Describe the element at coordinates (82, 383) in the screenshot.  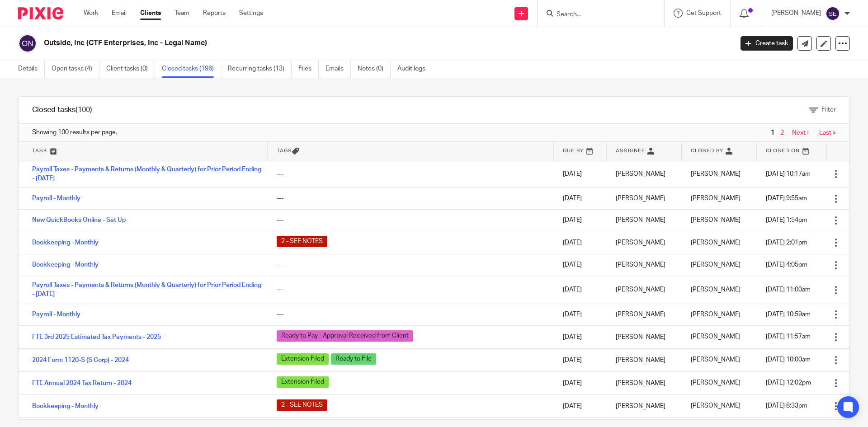
I see `a: FTE Annual 2024 Tax Return - 2024` at that location.